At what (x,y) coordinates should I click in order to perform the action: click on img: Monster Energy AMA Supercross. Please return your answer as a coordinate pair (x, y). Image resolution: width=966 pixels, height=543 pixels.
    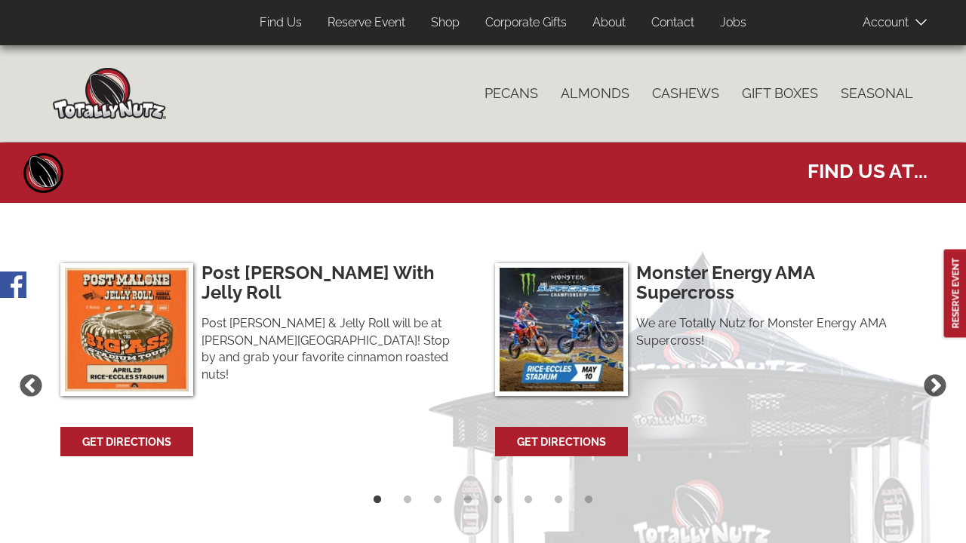
    Looking at the image, I should click on (561, 330).